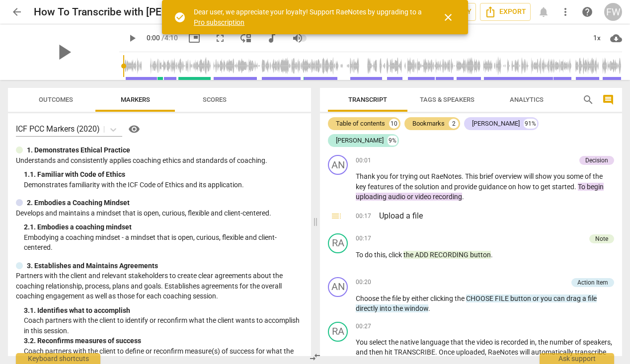 This screenshot has height=364, width=630. What do you see at coordinates (309, 17) in the screenshot?
I see `div: Dear user, we appreciate your loyalty! Support RaeNotes by upgrading to a` at bounding box center [309, 17].